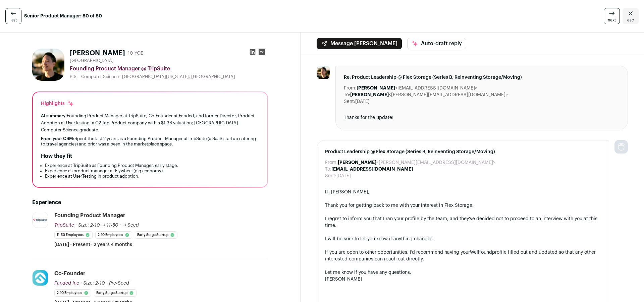  I want to click on div: I regret to inform you that I ran your profile by the team, and they've decided not to proceed to..., so click(463, 222).